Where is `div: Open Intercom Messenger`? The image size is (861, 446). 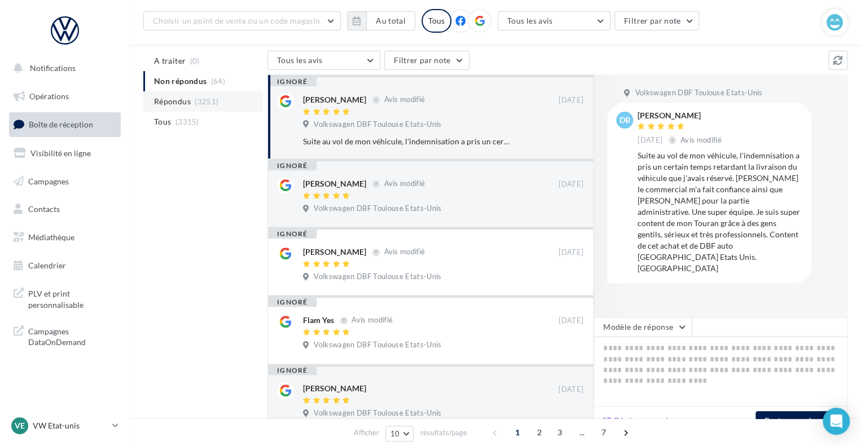 div: Open Intercom Messenger is located at coordinates (836, 421).